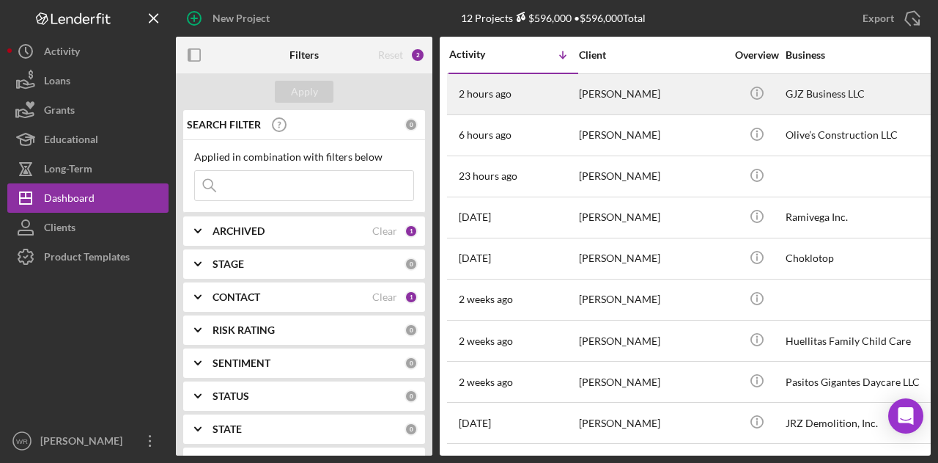 This screenshot has height=463, width=938. What do you see at coordinates (889, 18) in the screenshot?
I see `button: Export` at bounding box center [889, 18].